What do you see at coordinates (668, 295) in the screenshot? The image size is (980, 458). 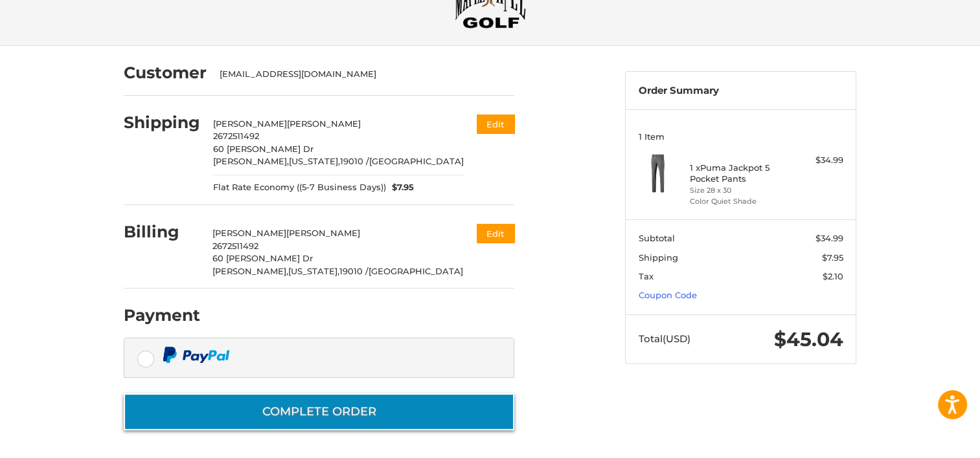 I see `a: Coupon Code` at bounding box center [668, 295].